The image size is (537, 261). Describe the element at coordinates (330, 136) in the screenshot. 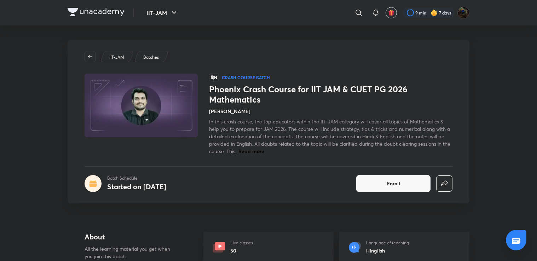

I see `span: In this crash course, the top educators within the IIT-JAM category will cover all topics of Math...` at that location.